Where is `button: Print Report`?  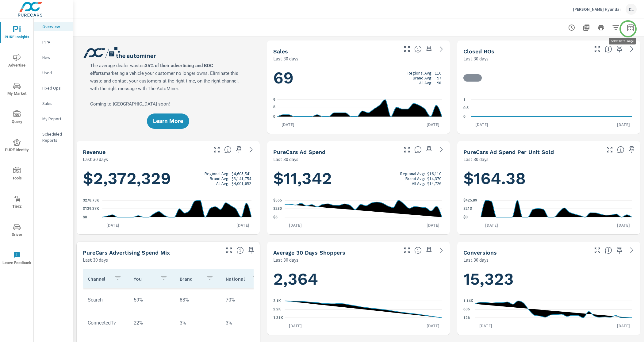 button: Print Report is located at coordinates (601, 27).